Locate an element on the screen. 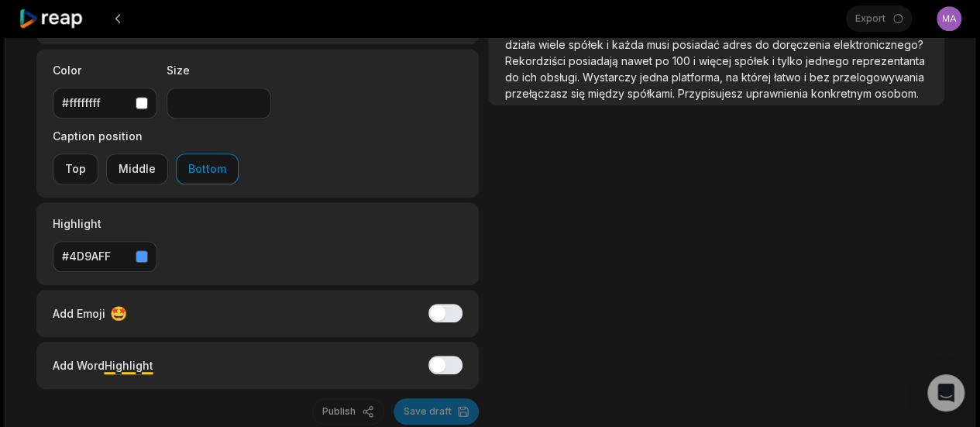 This screenshot has height=427, width=980. label: Size is located at coordinates (218, 70).